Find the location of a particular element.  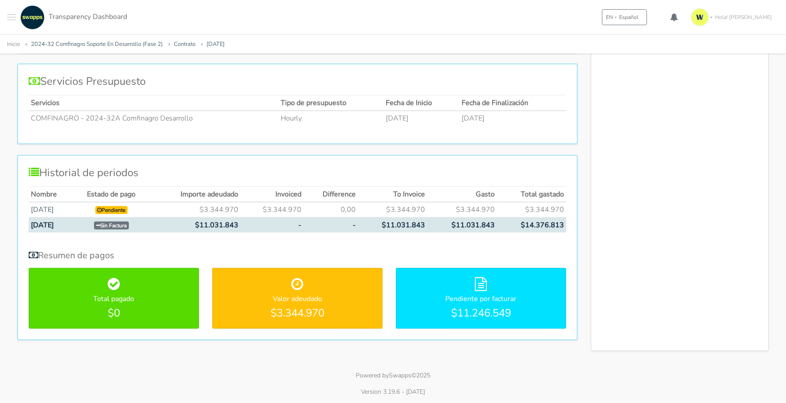

h4: $3.344.970 is located at coordinates (298, 313).